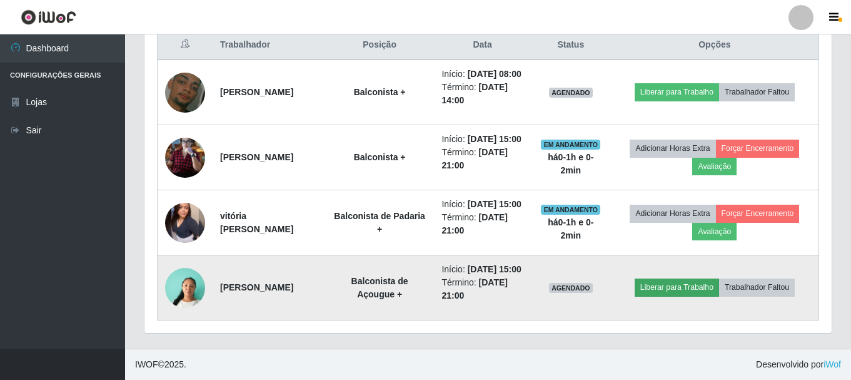 This screenshot has height=380, width=851. Describe the element at coordinates (380, 222) in the screenshot. I see `strong: Balconista de Padaria +` at that location.